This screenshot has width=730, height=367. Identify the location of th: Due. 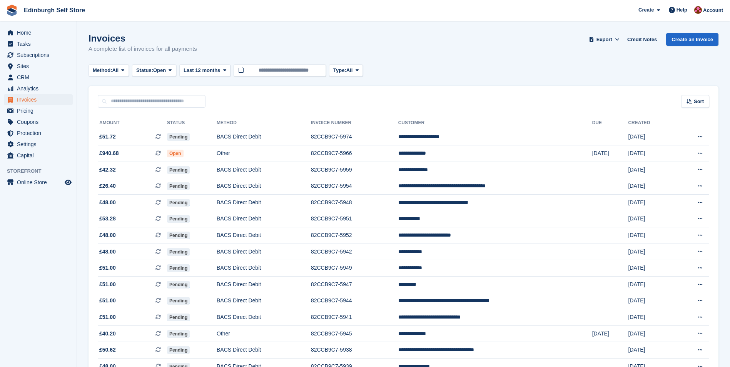
(610, 123).